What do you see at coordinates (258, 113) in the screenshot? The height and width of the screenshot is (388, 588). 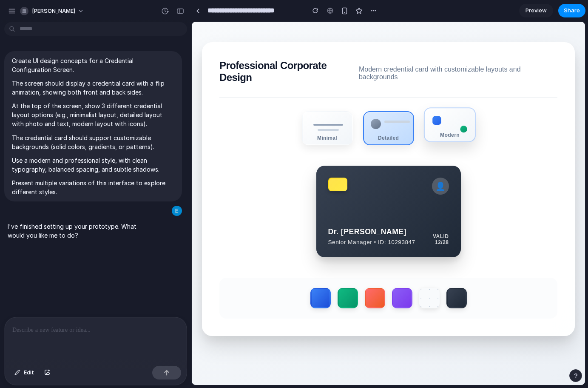 I see `div: Modern` at bounding box center [258, 113].